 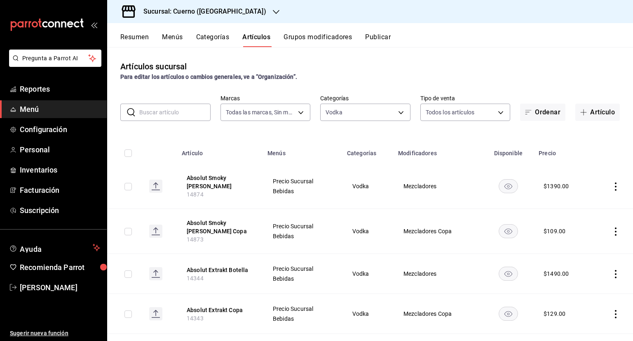 I want to click on span: 14874, so click(x=195, y=194).